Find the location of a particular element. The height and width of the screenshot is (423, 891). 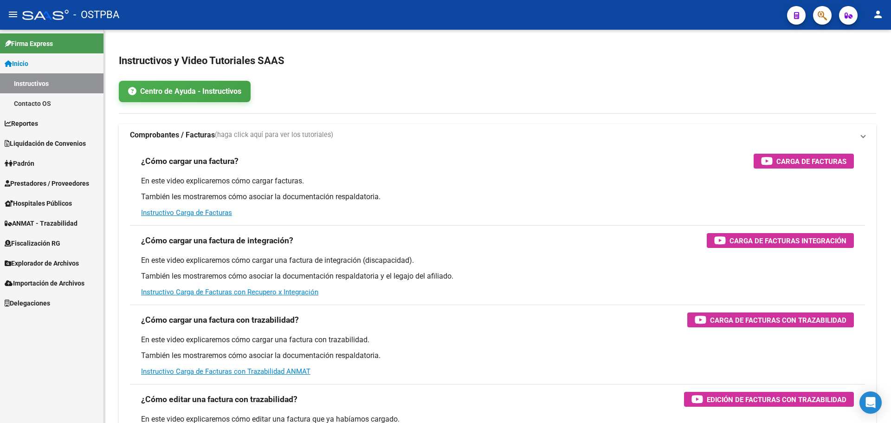

mat-expansion-panel-header: Comprobantes / Facturas(haga click aquí para ver los tutoriales) is located at coordinates (497, 135).